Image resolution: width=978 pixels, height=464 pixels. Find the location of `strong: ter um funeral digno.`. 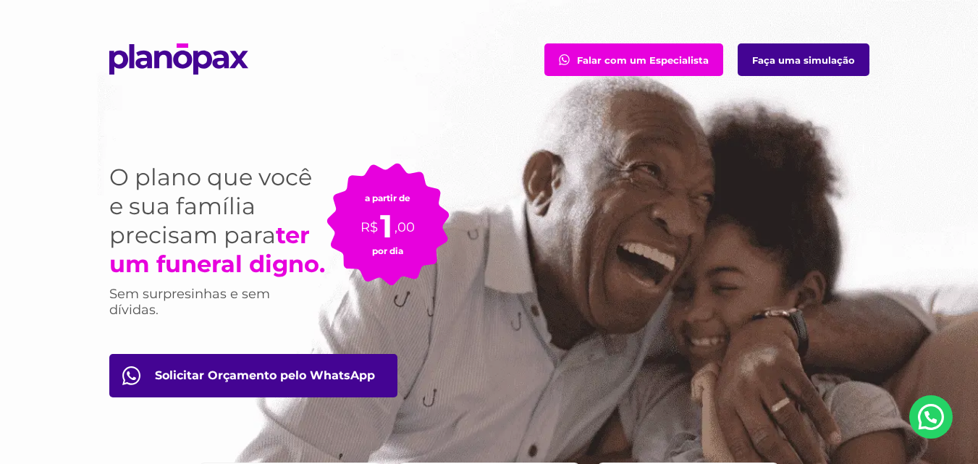

strong: ter um funeral digno. is located at coordinates (217, 249).